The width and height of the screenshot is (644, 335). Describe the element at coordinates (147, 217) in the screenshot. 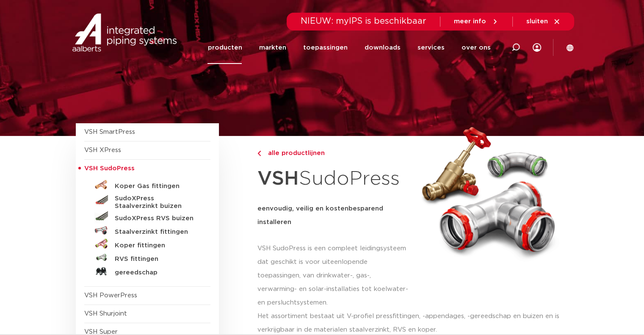

I see `a: SudoXPress RVS buizen` at that location.